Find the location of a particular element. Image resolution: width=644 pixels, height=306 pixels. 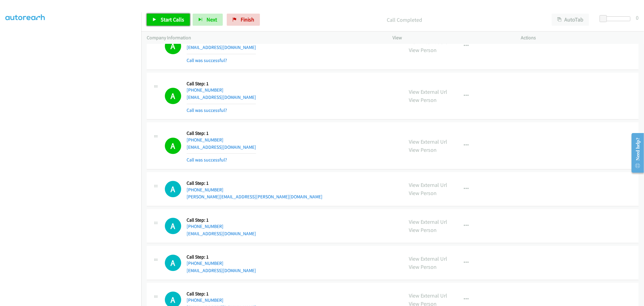

span: Finish is located at coordinates (247, 19).